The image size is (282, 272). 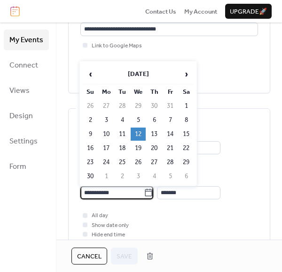 What do you see at coordinates (186, 148) in the screenshot?
I see `td: 22` at bounding box center [186, 148].